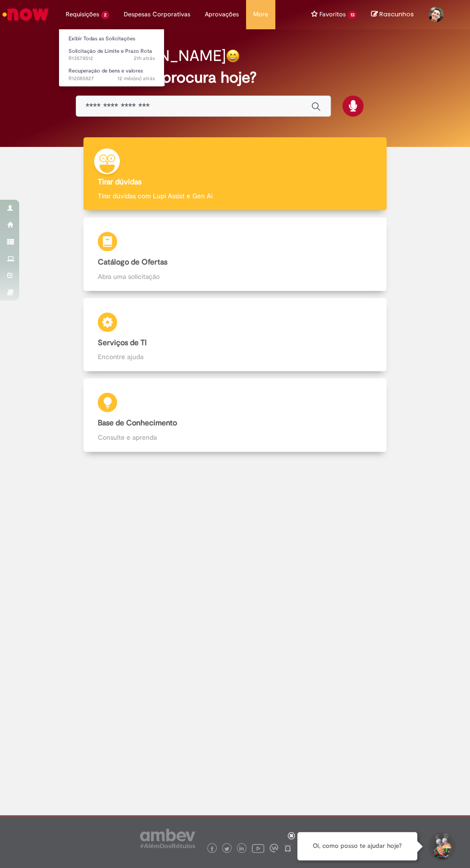 Image resolution: width=470 pixels, height=868 pixels. Describe the element at coordinates (112, 75) in the screenshot. I see `a: Aberto R12085827 : Recuperação de bens e valores` at that location.